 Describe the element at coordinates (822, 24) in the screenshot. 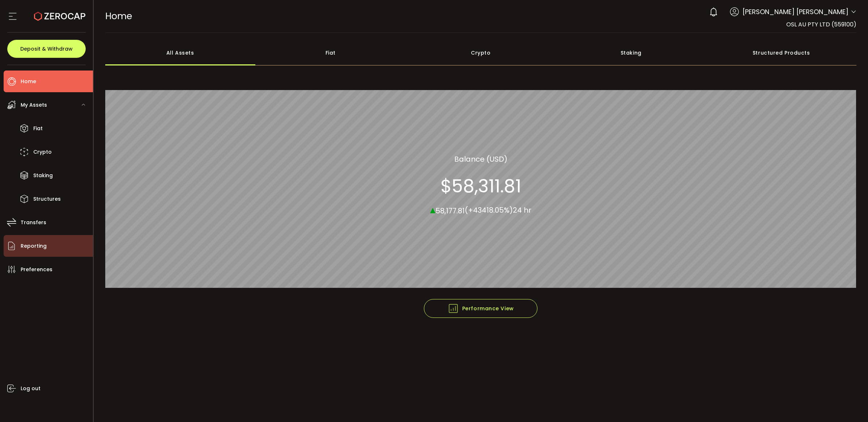

I see `span: OSL AU PTY LTD (559100)` at that location.